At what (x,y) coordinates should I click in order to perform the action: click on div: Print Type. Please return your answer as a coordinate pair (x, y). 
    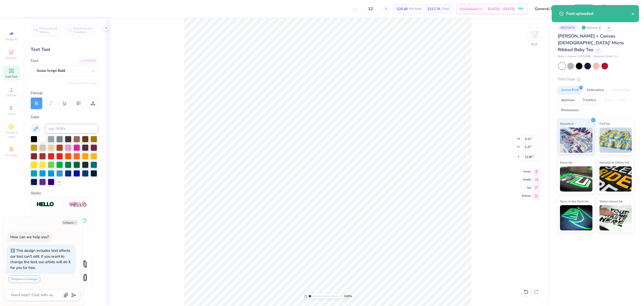
    Looking at the image, I should click on (596, 79).